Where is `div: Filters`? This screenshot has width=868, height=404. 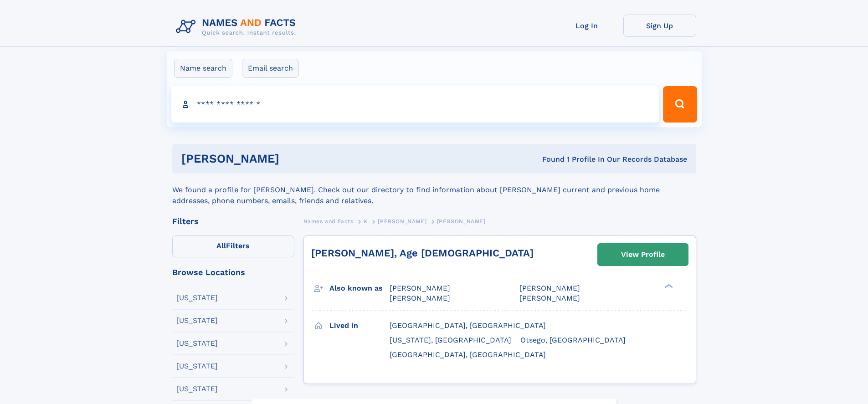 div: Filters is located at coordinates (233, 222).